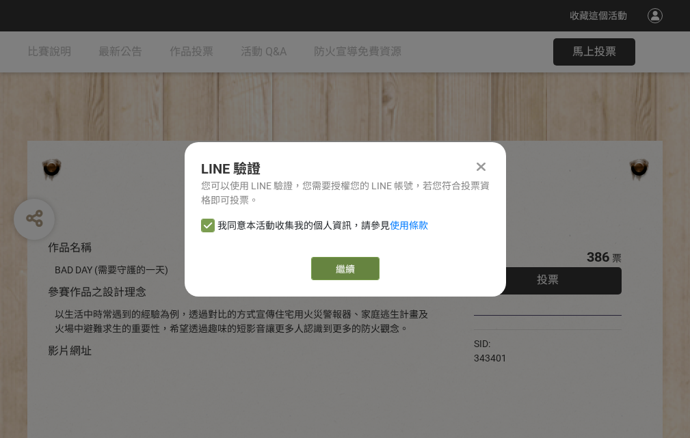 The height and width of the screenshot is (438, 690). I want to click on div: 您可以使用 LINE 驗證，您需要授權您的 LINE 帳號，若您符合投票資格即可投票。, so click(345, 193).